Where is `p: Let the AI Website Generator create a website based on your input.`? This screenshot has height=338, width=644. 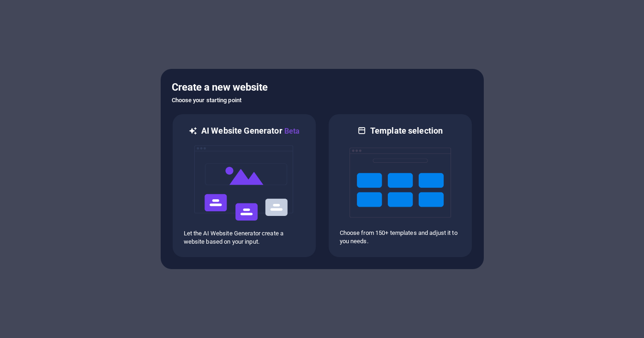 p: Let the AI Website Generator create a website based on your input. is located at coordinates (244, 238).